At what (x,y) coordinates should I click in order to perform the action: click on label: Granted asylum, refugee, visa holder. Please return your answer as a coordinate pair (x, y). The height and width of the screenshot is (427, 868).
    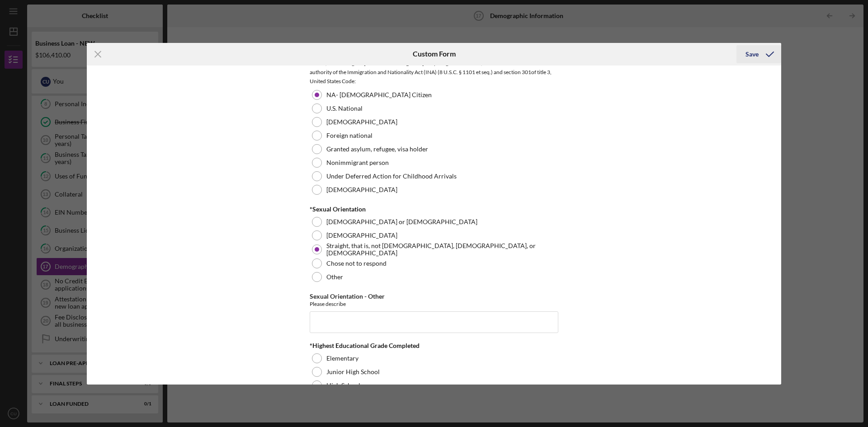
    Looking at the image, I should click on (377, 149).